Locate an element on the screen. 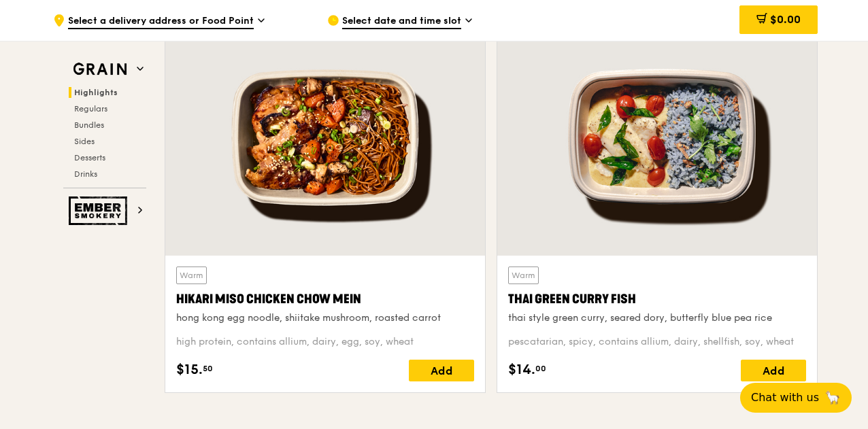 This screenshot has width=868, height=429. span: 00 is located at coordinates (541, 368).